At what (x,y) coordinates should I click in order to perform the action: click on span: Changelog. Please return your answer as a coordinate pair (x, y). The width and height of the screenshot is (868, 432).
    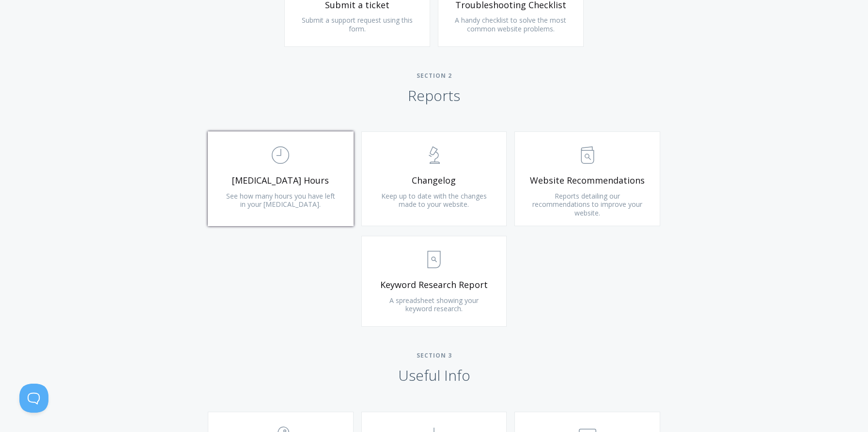
    Looking at the image, I should click on (434, 180).